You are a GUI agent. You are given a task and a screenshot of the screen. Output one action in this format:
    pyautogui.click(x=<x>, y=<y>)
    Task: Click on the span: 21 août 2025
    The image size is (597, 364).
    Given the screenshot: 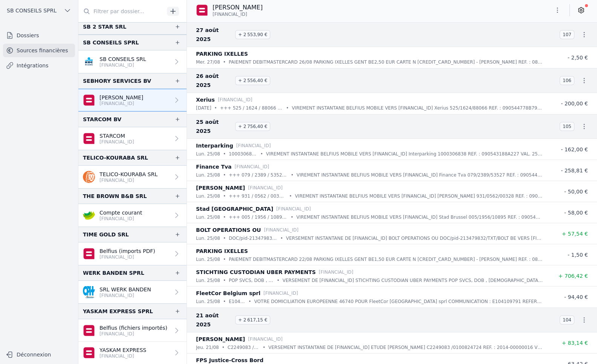 What is the action you would take?
    pyautogui.click(x=214, y=320)
    